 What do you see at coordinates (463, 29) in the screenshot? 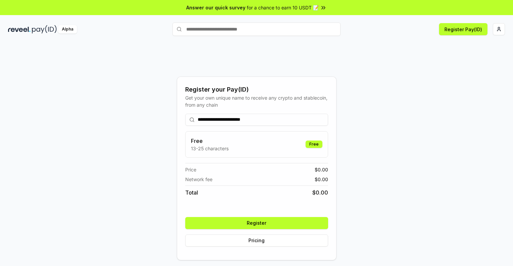
I see `button: Register Pay(ID)` at bounding box center [463, 29].